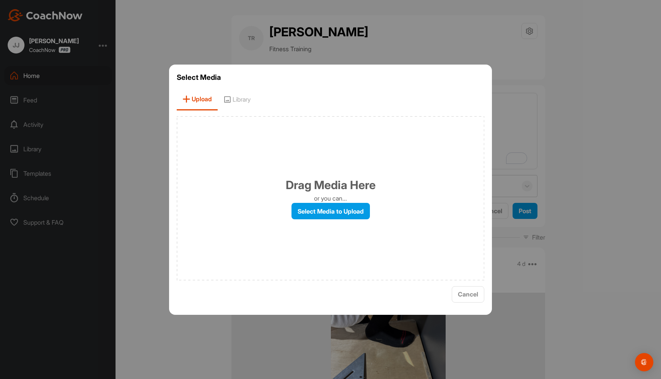  What do you see at coordinates (237, 99) in the screenshot?
I see `span: Library` at bounding box center [237, 99].